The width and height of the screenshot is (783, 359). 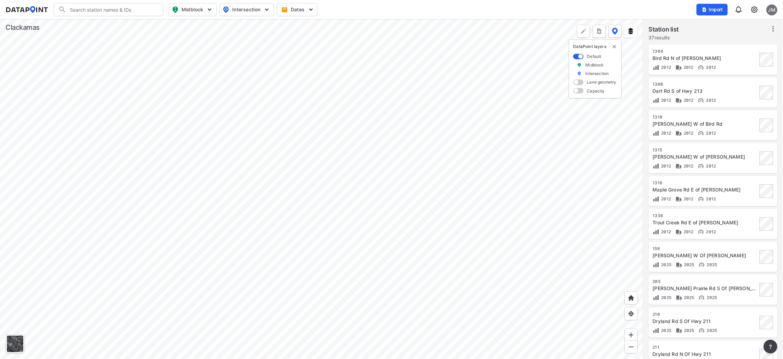 I want to click on img: MAAAAAElFTkSuQmCC, so click(x=632, y=347).